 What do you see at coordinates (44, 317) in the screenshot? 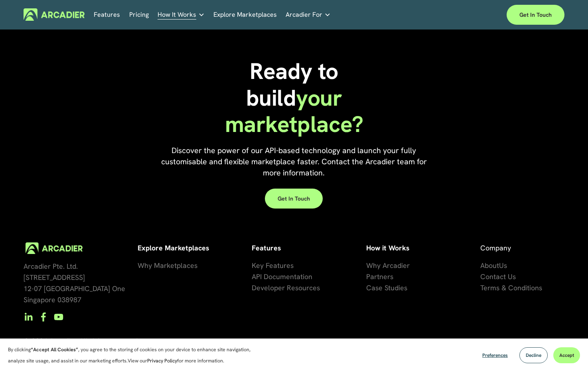
I see `a: Facebook` at bounding box center [44, 317].